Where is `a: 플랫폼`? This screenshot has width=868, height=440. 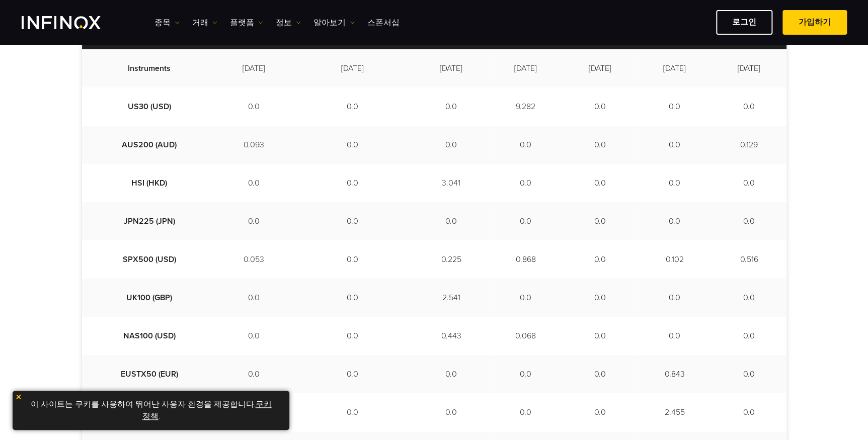 a: 플랫폼 is located at coordinates (247, 23).